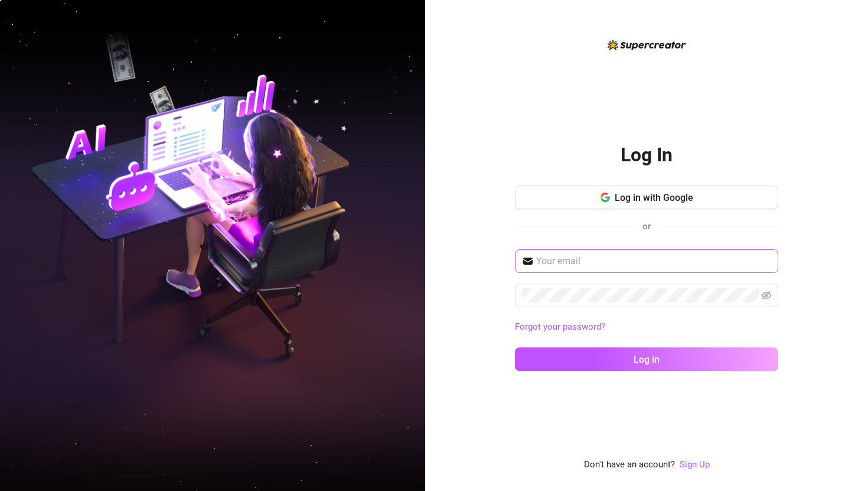 This screenshot has height=491, width=868. What do you see at coordinates (646, 359) in the screenshot?
I see `button: Log in` at bounding box center [646, 359].